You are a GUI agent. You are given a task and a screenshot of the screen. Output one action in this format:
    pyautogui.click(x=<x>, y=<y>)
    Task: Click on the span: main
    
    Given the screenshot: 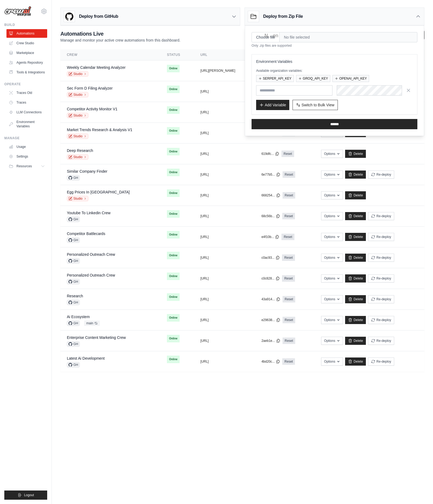 What is the action you would take?
    pyautogui.click(x=92, y=323)
    